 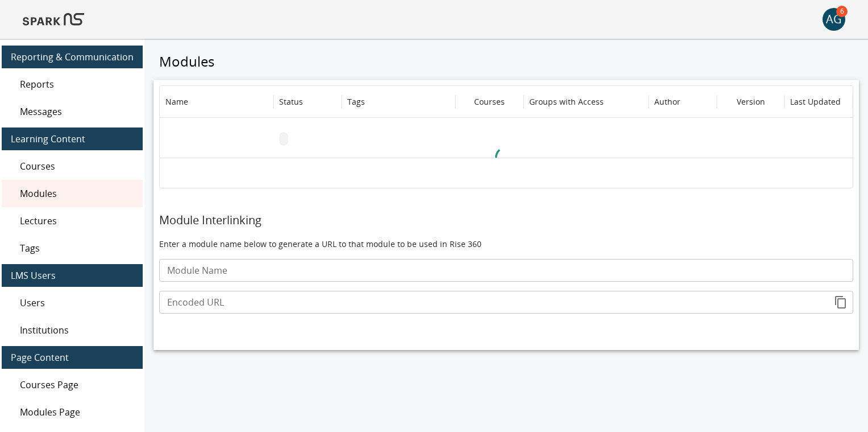 I want to click on div: Lectures, so click(x=72, y=221).